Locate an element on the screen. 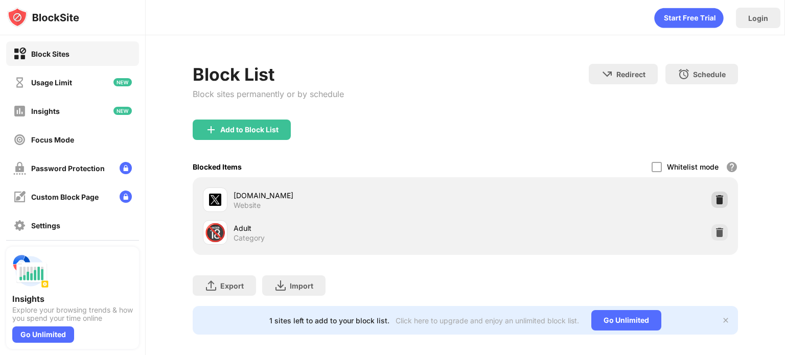  img: focus-off.svg is located at coordinates (19, 139).